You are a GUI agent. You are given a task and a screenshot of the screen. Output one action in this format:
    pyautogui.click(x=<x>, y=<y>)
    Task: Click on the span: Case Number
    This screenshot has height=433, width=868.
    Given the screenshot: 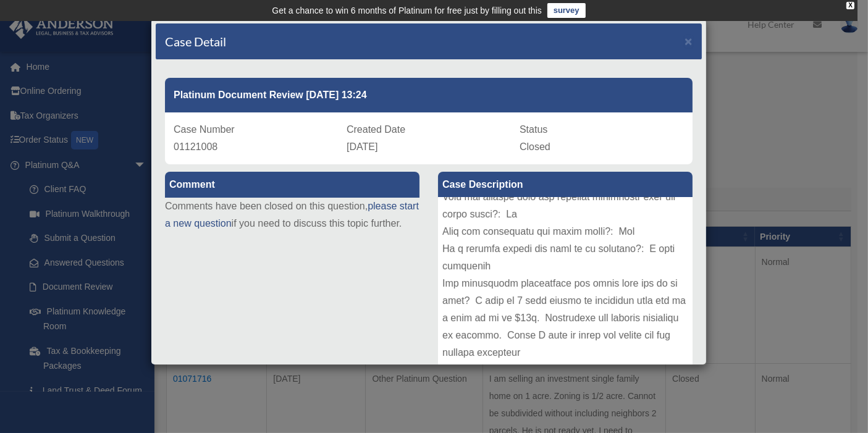 What is the action you would take?
    pyautogui.click(x=204, y=129)
    